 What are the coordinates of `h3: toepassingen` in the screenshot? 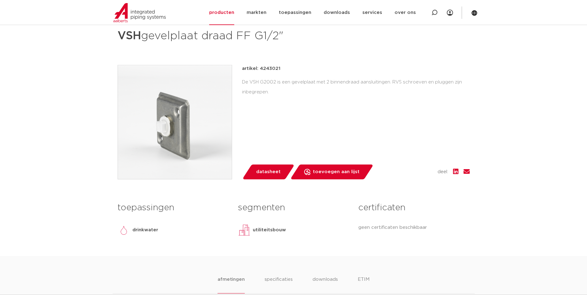 It's located at (173, 208).